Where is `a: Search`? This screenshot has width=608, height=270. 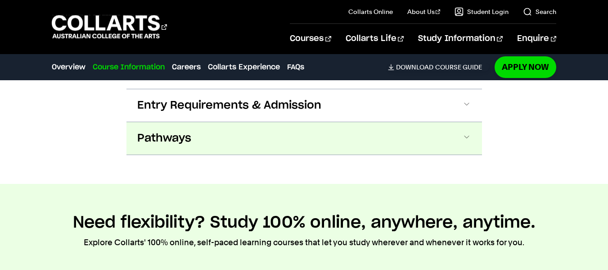 a: Search is located at coordinates (540, 12).